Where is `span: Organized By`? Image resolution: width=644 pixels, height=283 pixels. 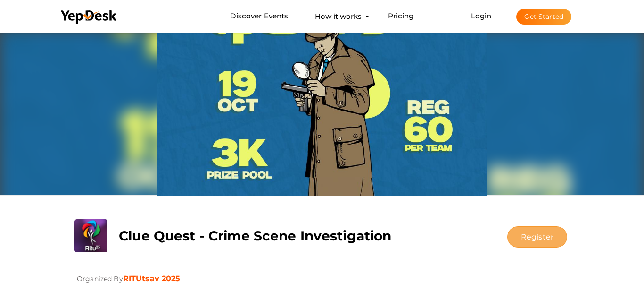 span: Organized By is located at coordinates (100, 274).